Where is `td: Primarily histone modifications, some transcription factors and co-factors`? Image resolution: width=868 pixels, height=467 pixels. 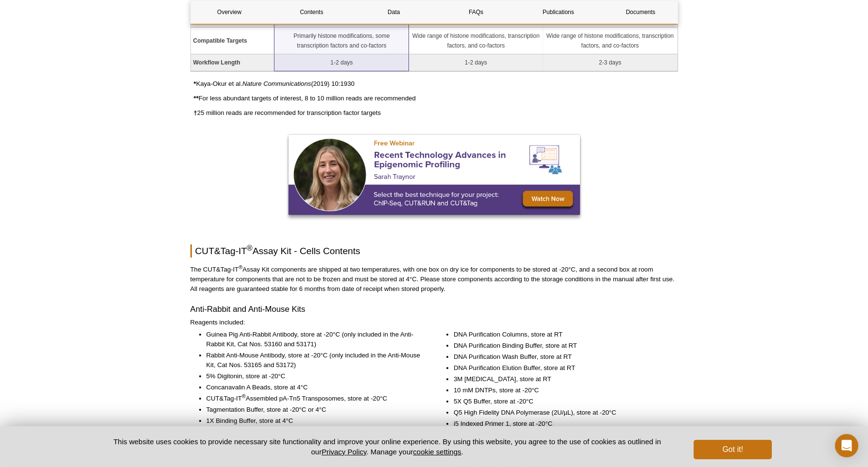
td: Primarily histone modifications, some transcription factors and co-factors is located at coordinates (341, 41).